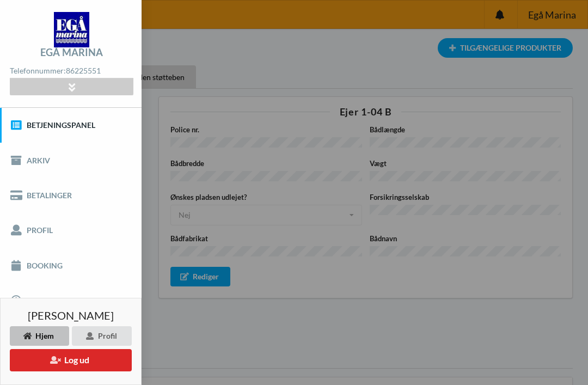  What do you see at coordinates (83, 70) in the screenshot?
I see `strong: 86225551` at bounding box center [83, 70].